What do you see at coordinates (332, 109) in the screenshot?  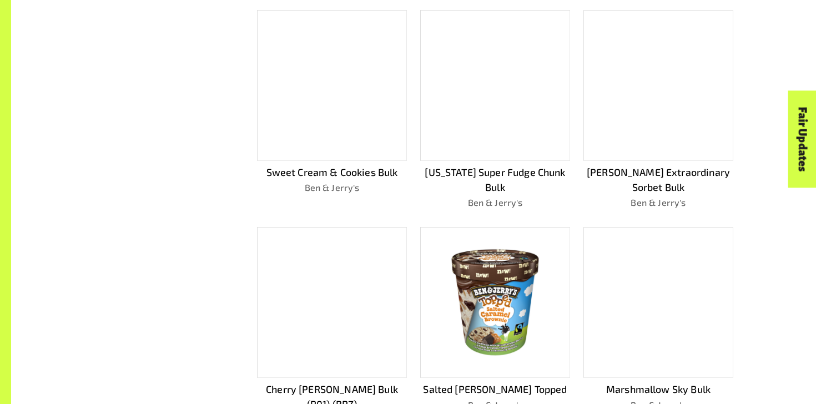 I see `a: Sweet Cream & Cookies BulkBen & Jerry's` at bounding box center [332, 109].